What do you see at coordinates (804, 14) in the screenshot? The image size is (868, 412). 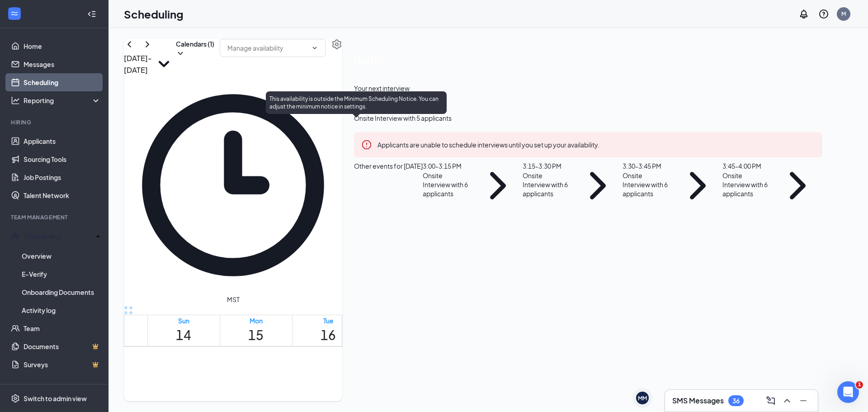 I see `svg: Notifications` at bounding box center [804, 14].